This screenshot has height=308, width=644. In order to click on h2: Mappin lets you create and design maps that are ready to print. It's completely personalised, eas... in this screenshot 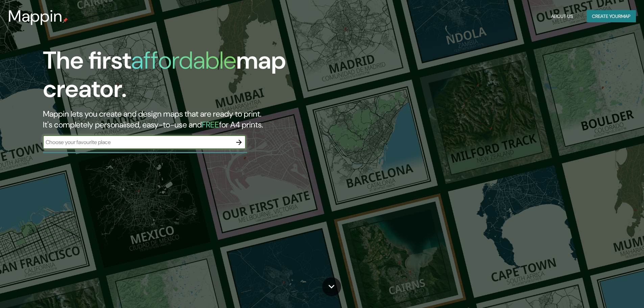, I will do `click(204, 120)`.